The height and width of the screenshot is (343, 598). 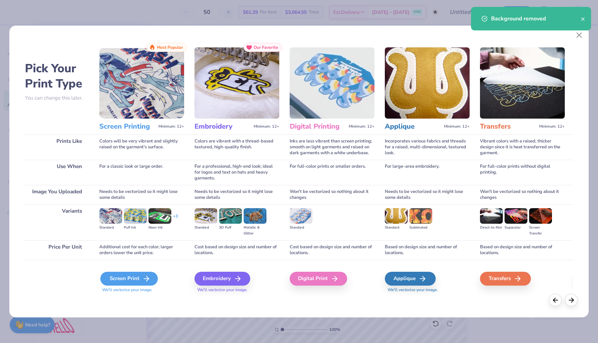 What do you see at coordinates (160, 228) in the screenshot?
I see `div: Neon Ink` at bounding box center [160, 228].